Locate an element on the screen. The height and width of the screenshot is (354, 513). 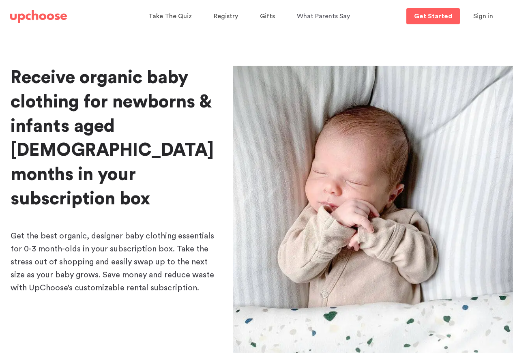
button: Sign in is located at coordinates (483, 16).